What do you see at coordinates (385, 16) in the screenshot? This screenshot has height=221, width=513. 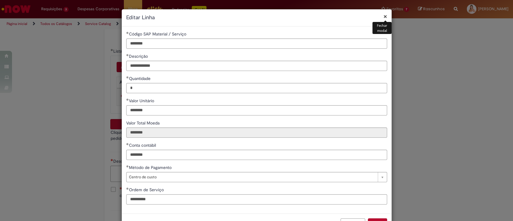 I see `button: Fechar modal` at bounding box center [385, 16].